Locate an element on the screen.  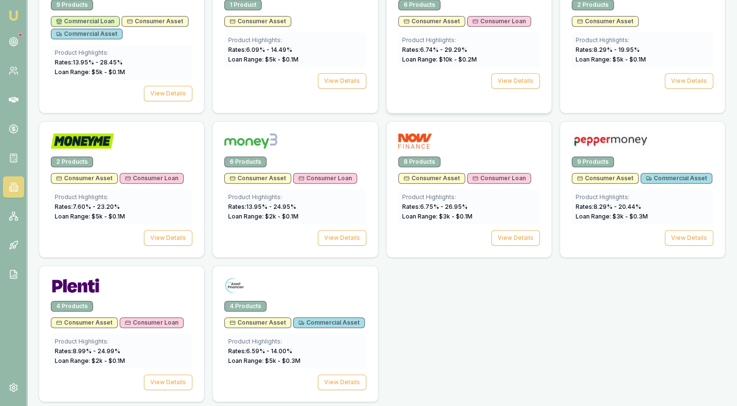
div: 2 Products is located at coordinates (72, 162).